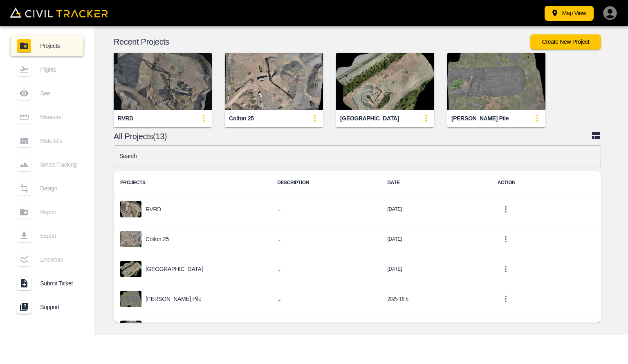  Describe the element at coordinates (192, 182) in the screenshot. I see `th: PROJECTS` at that location.